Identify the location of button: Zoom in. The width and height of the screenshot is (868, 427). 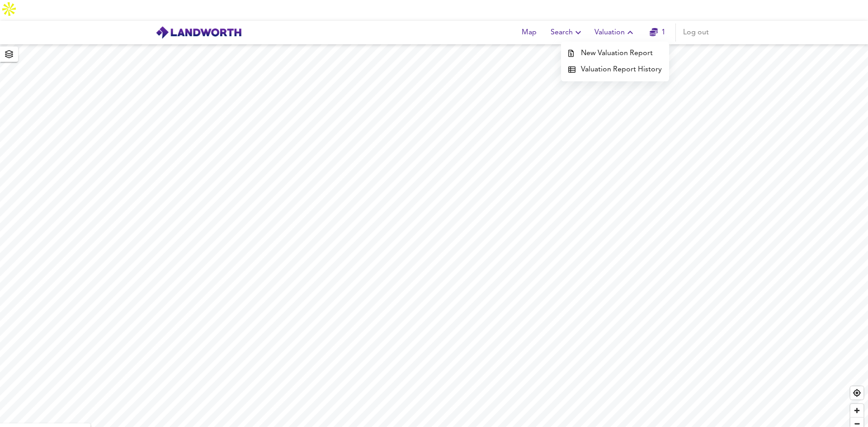
(857, 410).